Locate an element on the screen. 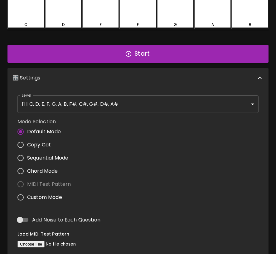 The width and height of the screenshot is (276, 254). div: A is located at coordinates (213, 25).